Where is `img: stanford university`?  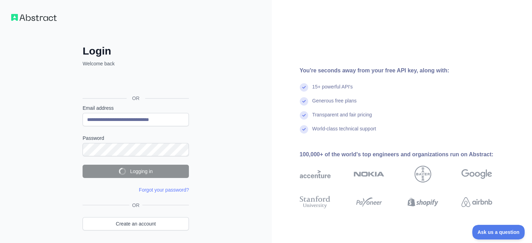 img: stanford university is located at coordinates (315, 202).